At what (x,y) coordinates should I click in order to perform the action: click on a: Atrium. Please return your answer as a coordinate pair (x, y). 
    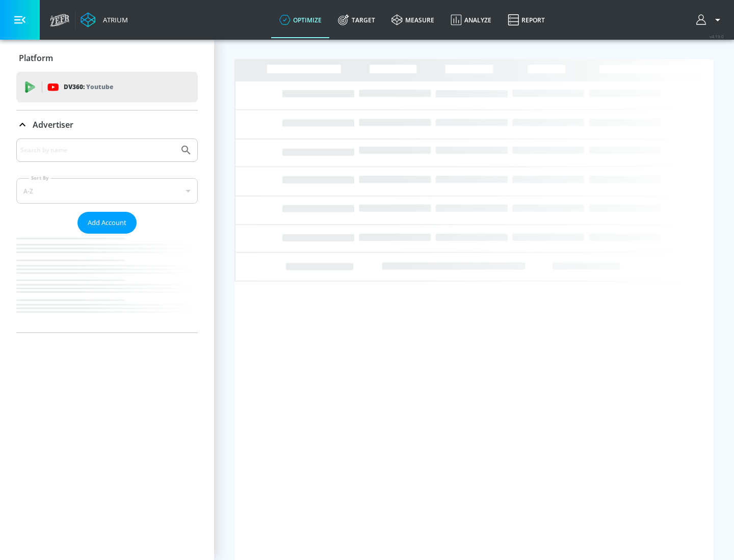
    Looking at the image, I should click on (104, 19).